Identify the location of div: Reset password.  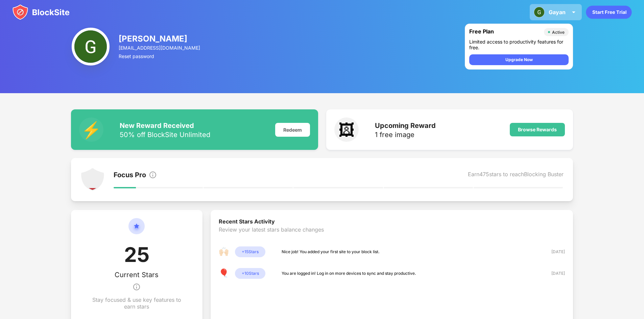
(160, 56).